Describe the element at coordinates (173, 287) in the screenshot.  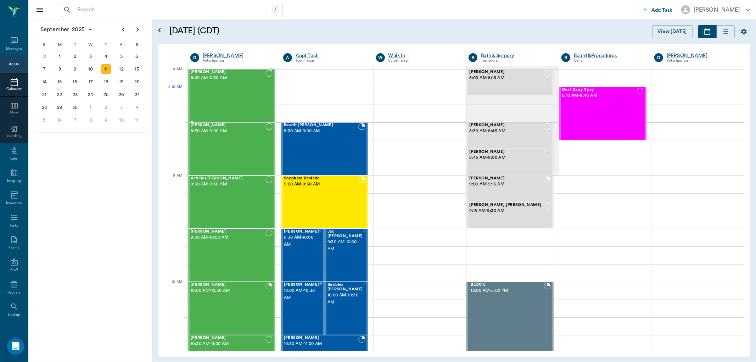
I see `div: 10 AM` at that location.